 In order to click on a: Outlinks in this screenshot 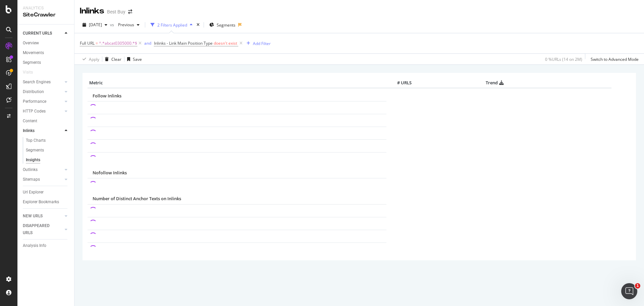, I will do `click(43, 169)`.